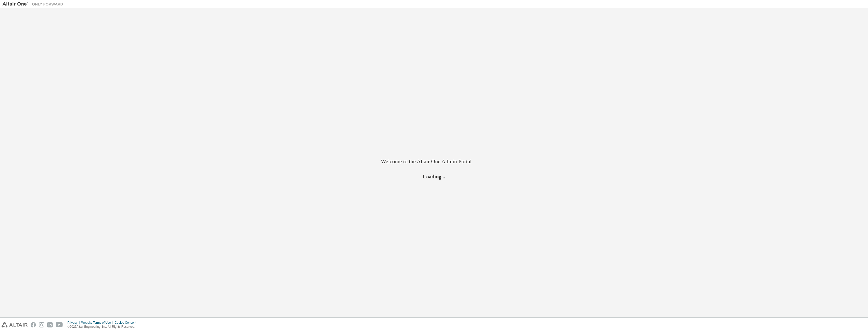 Image resolution: width=868 pixels, height=332 pixels. What do you see at coordinates (59, 325) in the screenshot?
I see `img: youtube.svg` at bounding box center [59, 325].